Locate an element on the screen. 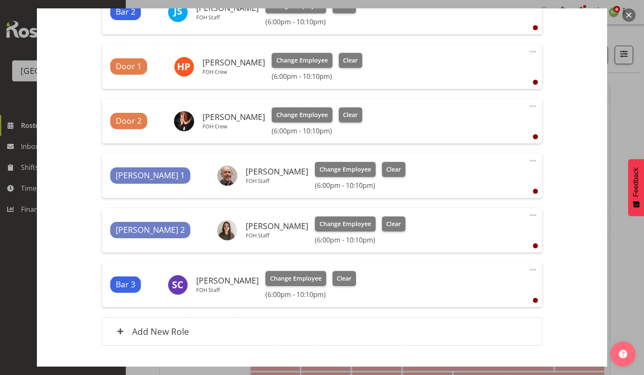 Image resolution: width=644 pixels, height=375 pixels. img: heather-powell11501.jpg is located at coordinates (184, 67).